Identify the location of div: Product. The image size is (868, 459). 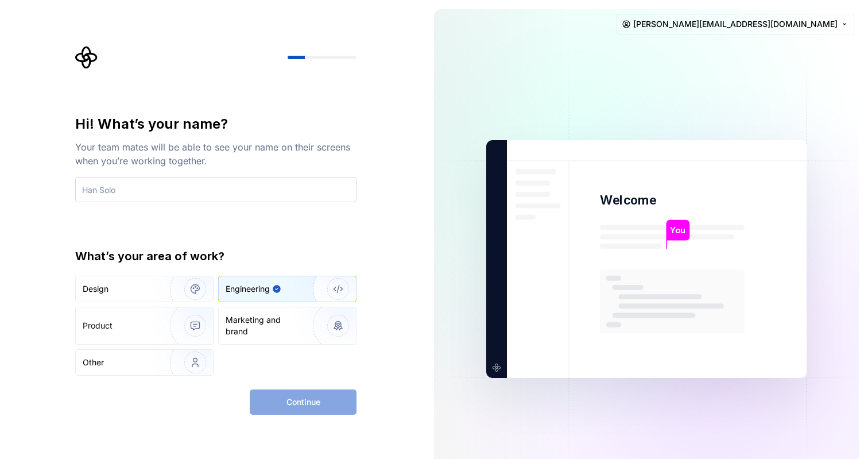
(97, 326).